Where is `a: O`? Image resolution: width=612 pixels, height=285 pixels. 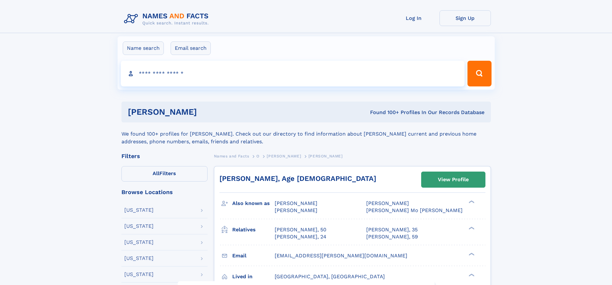
a: O is located at coordinates (258, 156).